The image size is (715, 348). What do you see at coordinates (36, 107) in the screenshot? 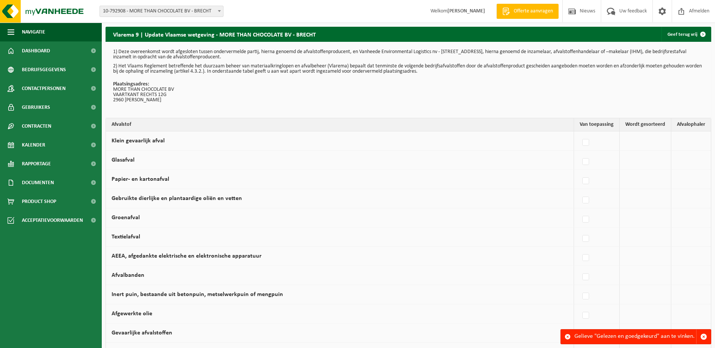
I see `span: Gebruikers` at bounding box center [36, 107].